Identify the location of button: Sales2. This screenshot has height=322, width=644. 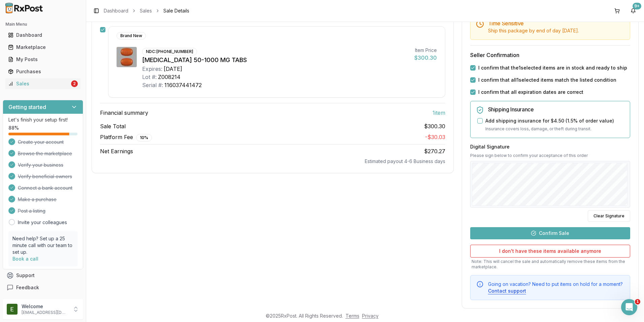
(43, 83).